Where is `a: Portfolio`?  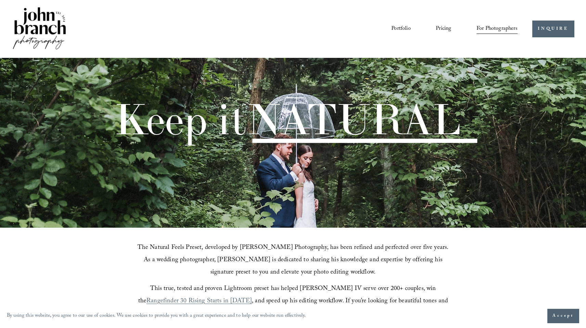
a: Portfolio is located at coordinates (401, 29).